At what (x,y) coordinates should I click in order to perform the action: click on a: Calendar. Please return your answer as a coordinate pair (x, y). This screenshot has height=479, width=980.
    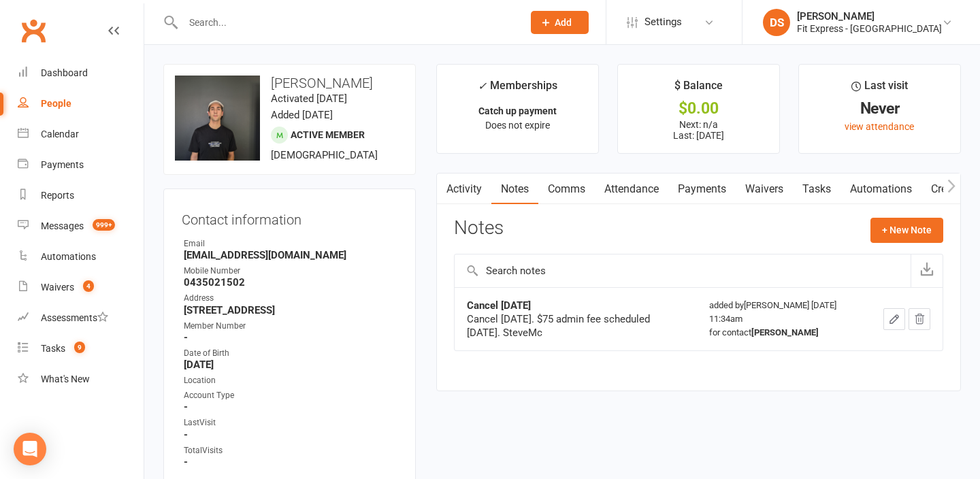
    Looking at the image, I should click on (80, 134).